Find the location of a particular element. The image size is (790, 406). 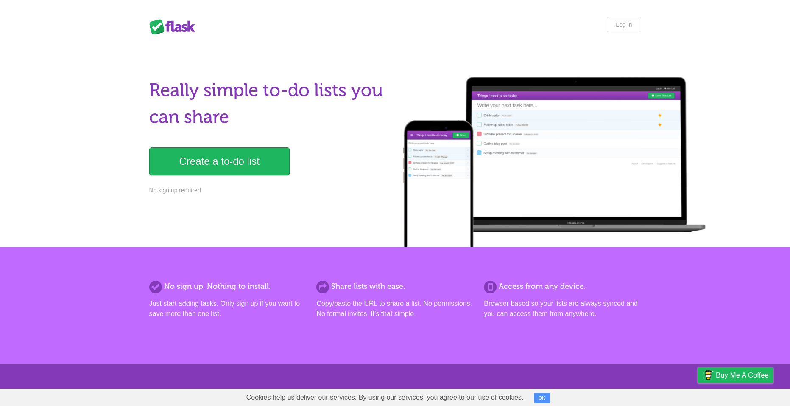

h2: No sign up. Nothing to install. is located at coordinates (228, 286).